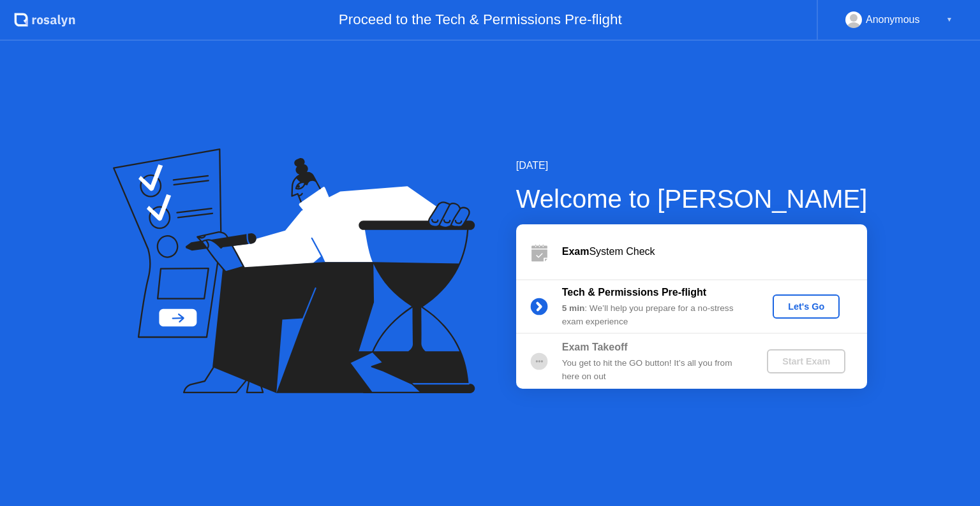 The height and width of the screenshot is (506, 980). I want to click on button: Let's Go, so click(806, 307).